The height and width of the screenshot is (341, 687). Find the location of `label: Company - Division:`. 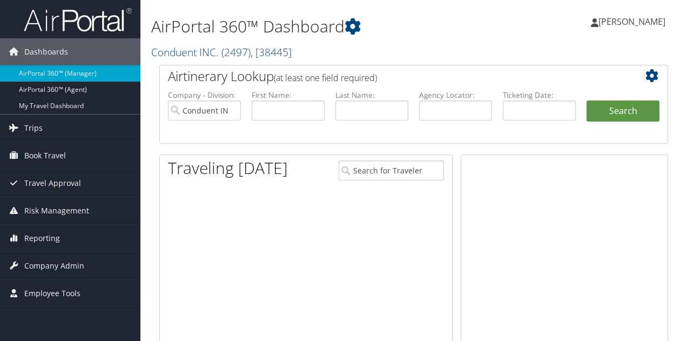

label: Company - Division: is located at coordinates (204, 95).